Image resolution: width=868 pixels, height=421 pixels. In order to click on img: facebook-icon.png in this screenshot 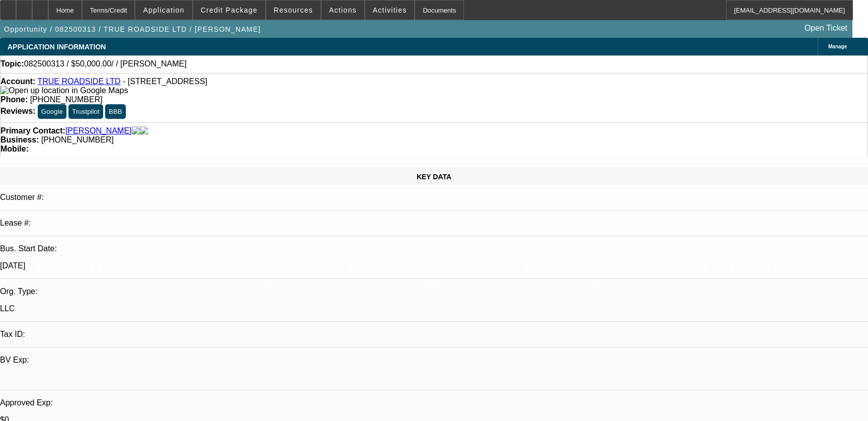, I will do `click(136, 131)`.